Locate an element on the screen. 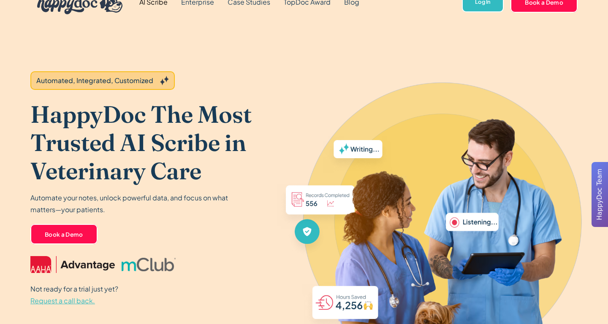 The height and width of the screenshot is (324, 608). p: Automate your notes, unlock powerful data, and focus on what matters—your patients. is located at coordinates (132, 204).